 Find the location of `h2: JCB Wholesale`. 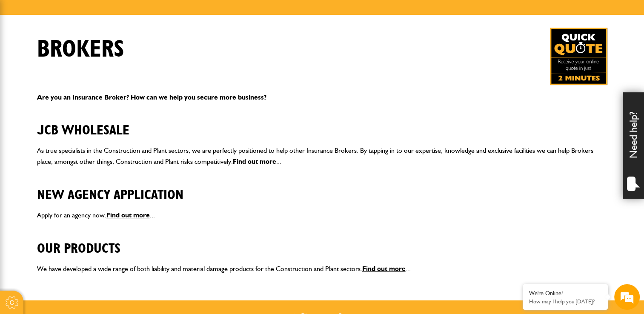

h2: JCB Wholesale is located at coordinates (322, 124).